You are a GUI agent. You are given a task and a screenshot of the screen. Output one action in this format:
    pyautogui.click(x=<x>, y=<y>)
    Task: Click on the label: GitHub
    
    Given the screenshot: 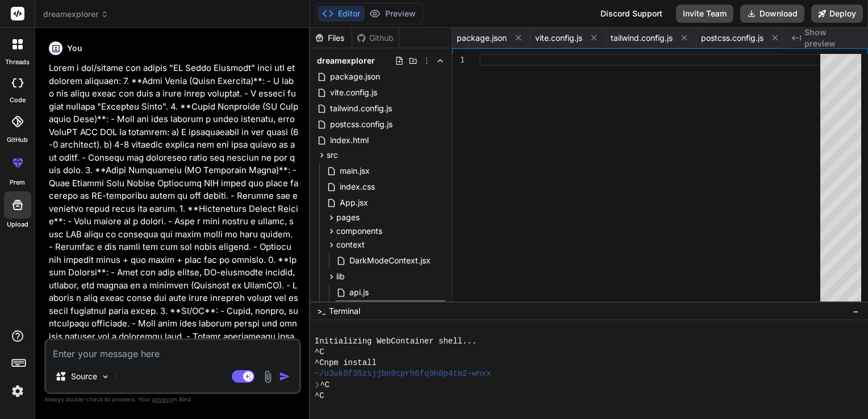 What is the action you would take?
    pyautogui.click(x=17, y=140)
    